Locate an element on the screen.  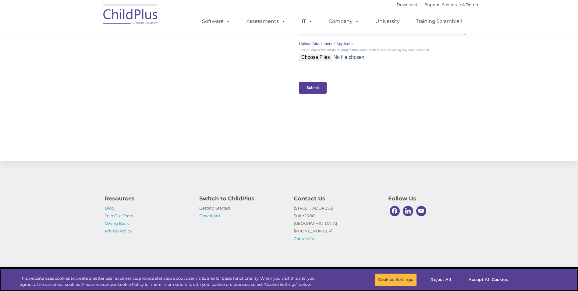
a: Training Scramble!! is located at coordinates (439, 21).